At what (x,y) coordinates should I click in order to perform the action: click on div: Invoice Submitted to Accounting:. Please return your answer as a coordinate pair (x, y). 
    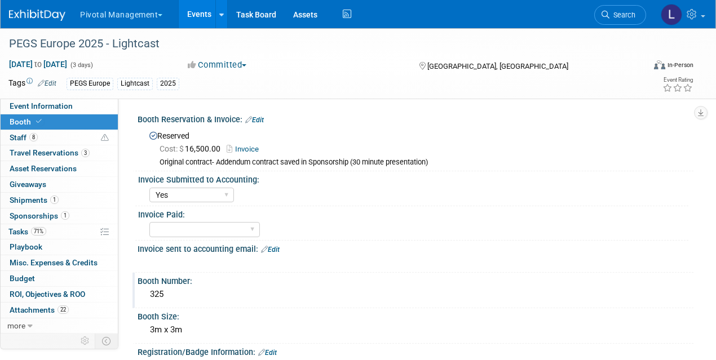
    Looking at the image, I should click on (413, 178).